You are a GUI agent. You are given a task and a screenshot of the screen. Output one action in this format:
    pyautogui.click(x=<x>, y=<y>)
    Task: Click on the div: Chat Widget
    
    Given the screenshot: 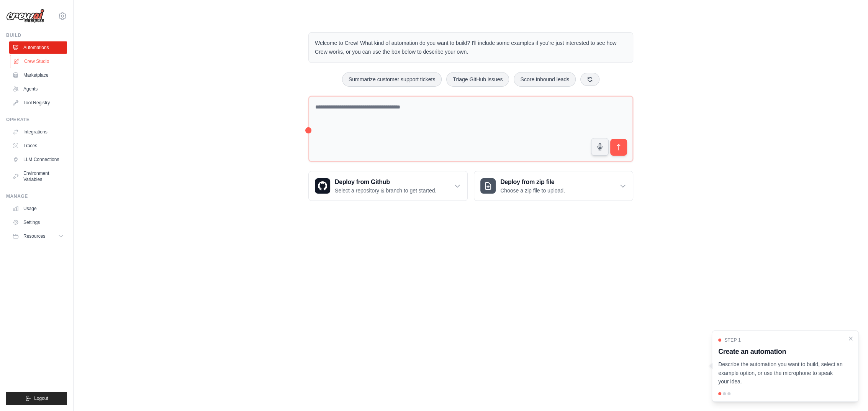 What is the action you would take?
    pyautogui.click(x=849, y=392)
    